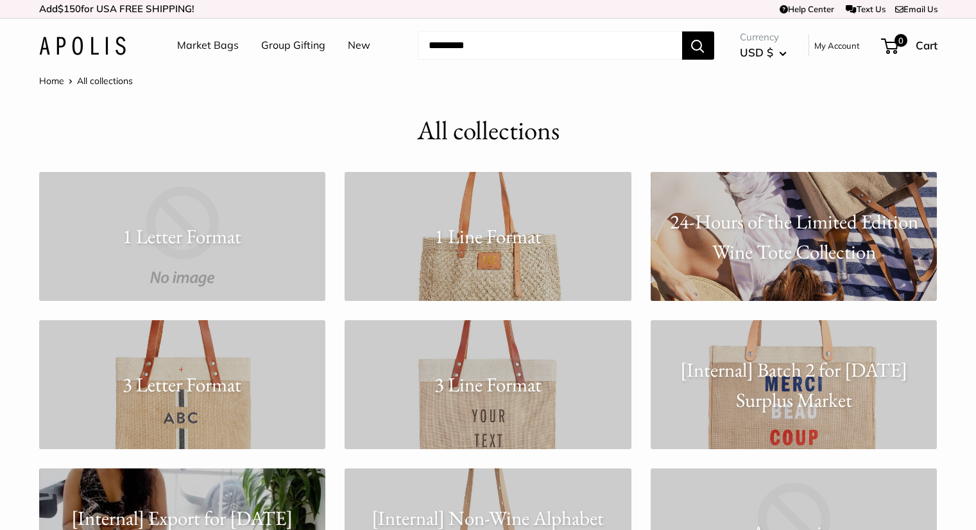 The image size is (976, 530). I want to click on a: 3 Line Format, so click(488, 384).